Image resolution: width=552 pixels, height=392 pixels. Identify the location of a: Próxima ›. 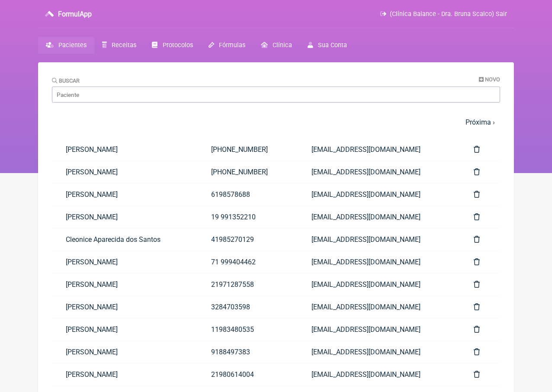
(480, 122).